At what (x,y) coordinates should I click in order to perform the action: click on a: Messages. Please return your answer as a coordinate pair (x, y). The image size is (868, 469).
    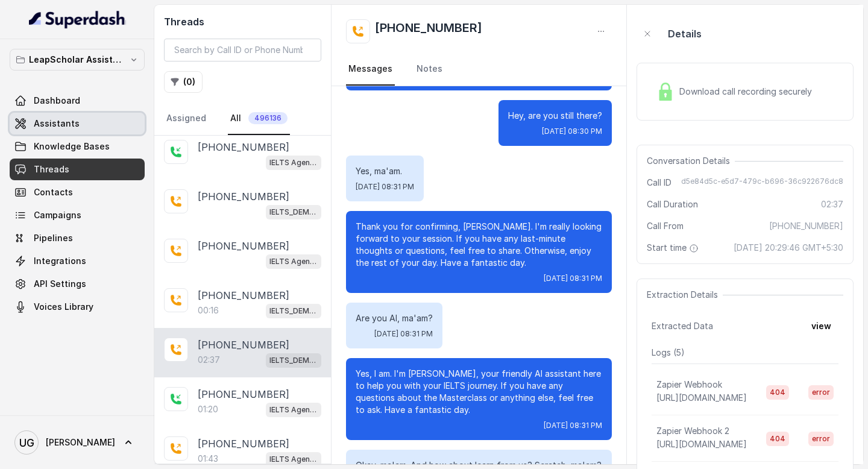
    Looking at the image, I should click on (370, 69).